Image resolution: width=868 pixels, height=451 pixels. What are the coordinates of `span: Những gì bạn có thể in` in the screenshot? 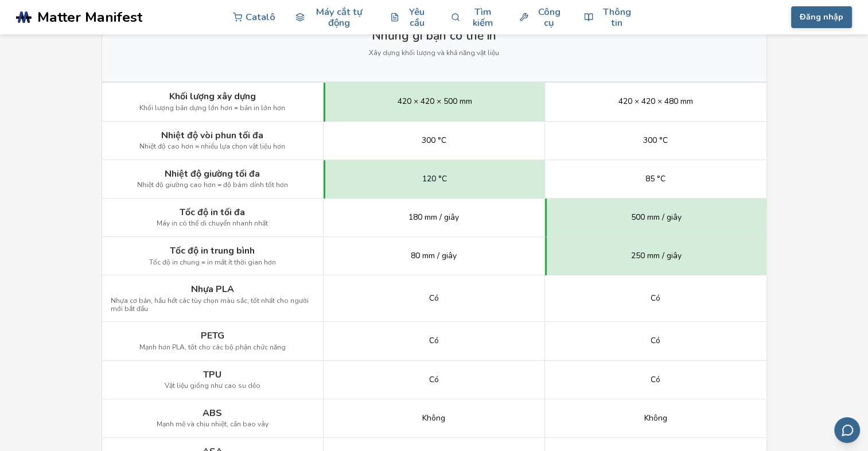 It's located at (434, 36).